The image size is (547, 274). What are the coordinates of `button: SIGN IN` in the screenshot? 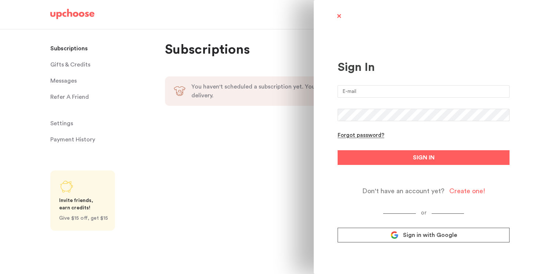 It's located at (423, 158).